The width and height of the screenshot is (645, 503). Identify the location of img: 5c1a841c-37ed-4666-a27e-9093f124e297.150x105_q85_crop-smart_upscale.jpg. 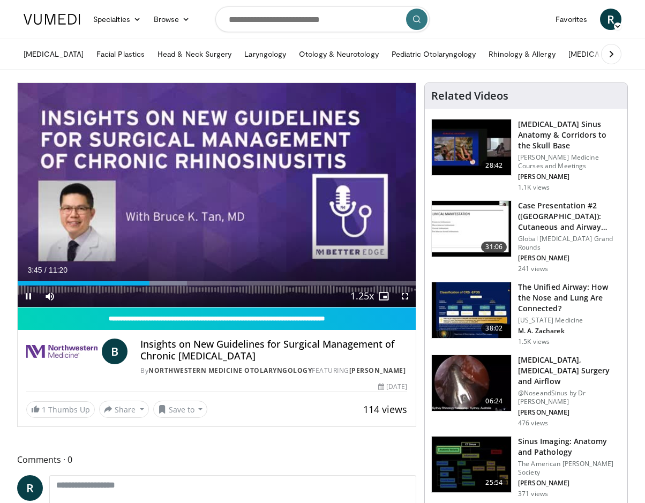
(471, 383).